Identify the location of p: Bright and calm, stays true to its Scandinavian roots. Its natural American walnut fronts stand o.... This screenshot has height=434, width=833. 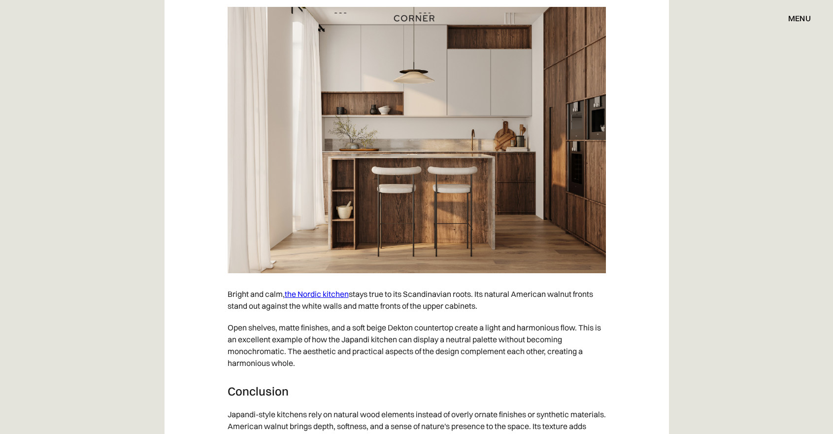
(417, 300).